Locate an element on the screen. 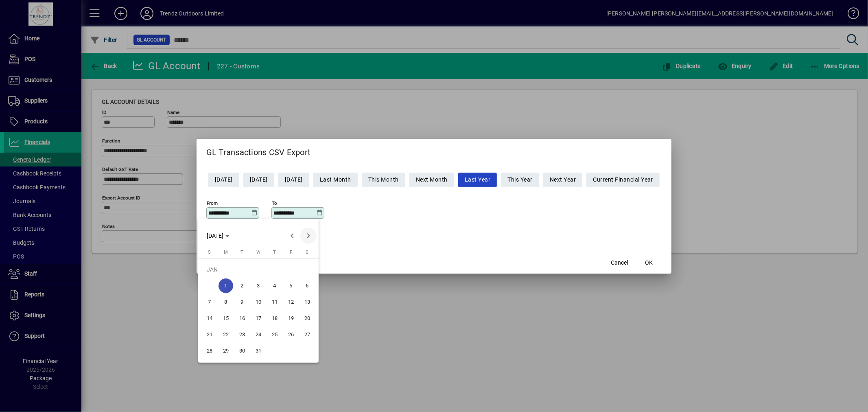  span: 12 is located at coordinates (291, 302).